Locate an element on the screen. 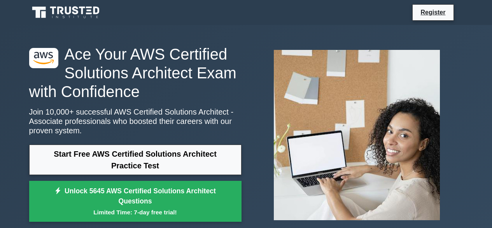 This screenshot has width=492, height=228. h1: Ace Your AWS Certified Solutions Architect Exam with Confidence is located at coordinates (135, 73).